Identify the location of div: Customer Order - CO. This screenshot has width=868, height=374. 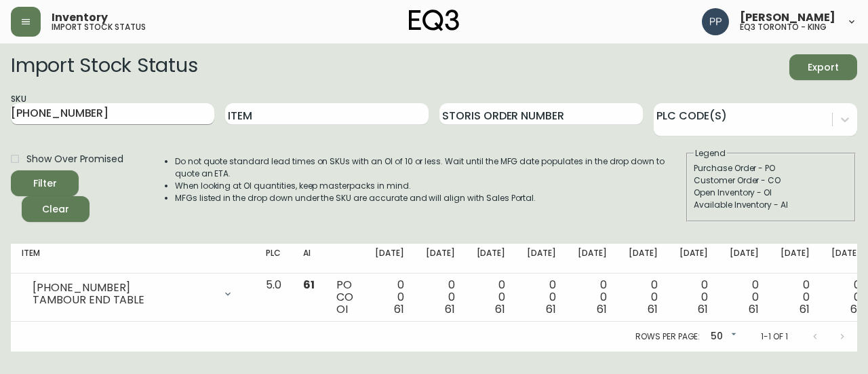
(771, 180).